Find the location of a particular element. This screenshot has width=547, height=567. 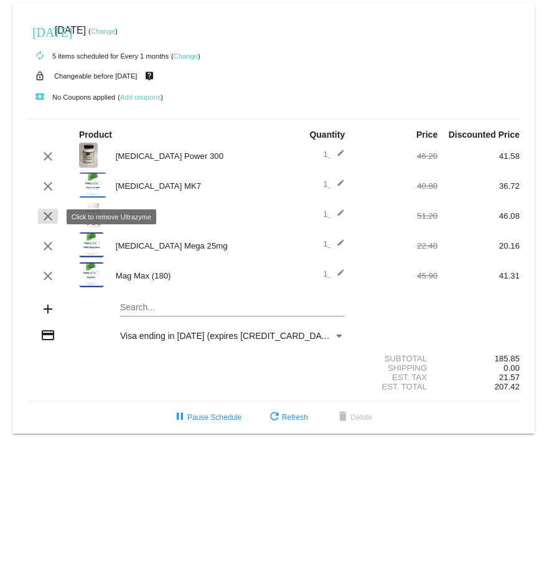

span: 0.00 is located at coordinates (512, 367).